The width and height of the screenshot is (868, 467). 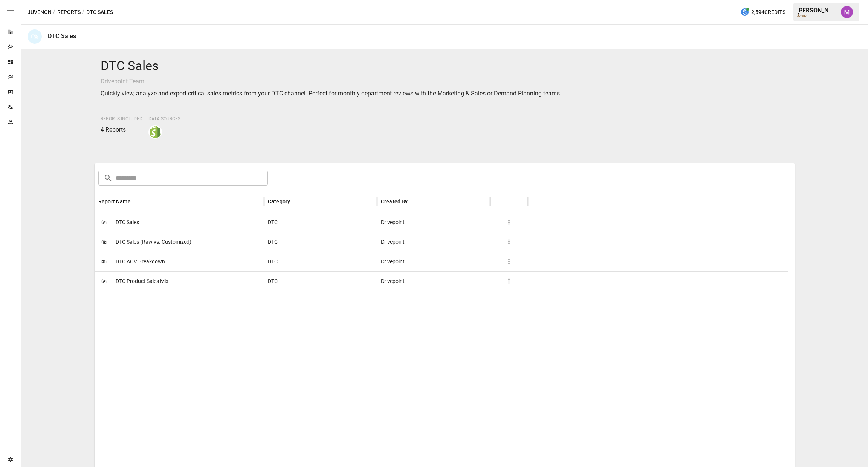 I want to click on span: 2,594 Credits, so click(x=768, y=12).